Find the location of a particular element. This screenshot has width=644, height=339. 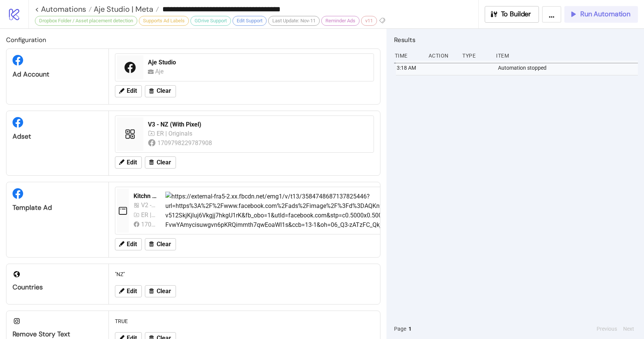

span: Aje Studio | Meta is located at coordinates (122, 9).